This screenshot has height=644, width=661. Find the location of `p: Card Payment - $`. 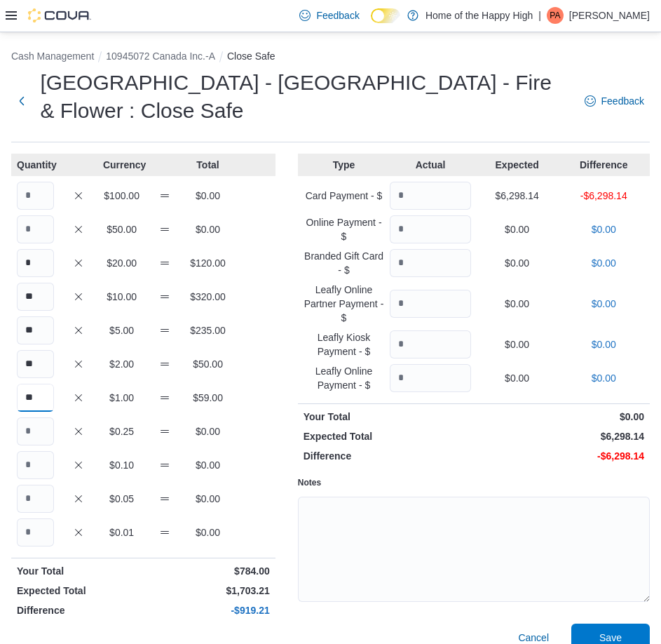

p: Card Payment - $ is located at coordinates (344, 196).